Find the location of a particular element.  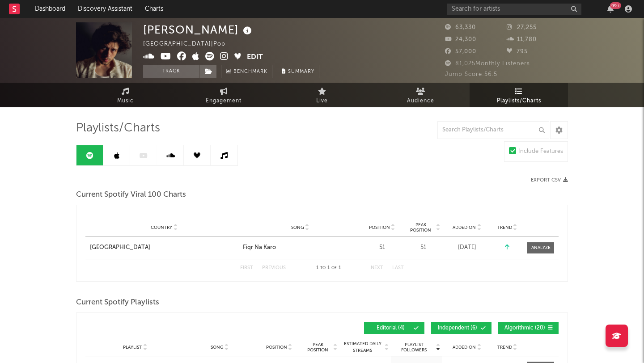

div: Include Features is located at coordinates (541, 152).